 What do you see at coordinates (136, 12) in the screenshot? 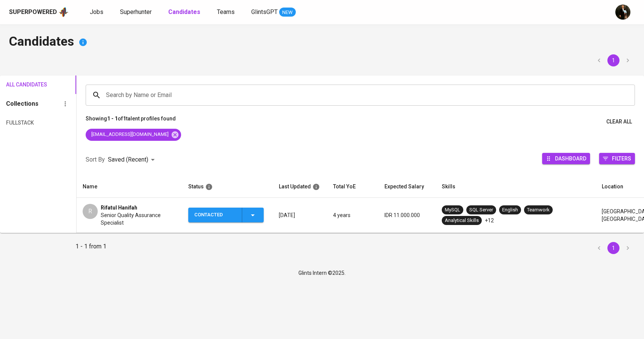
I see `span: Superhunter` at bounding box center [136, 12].